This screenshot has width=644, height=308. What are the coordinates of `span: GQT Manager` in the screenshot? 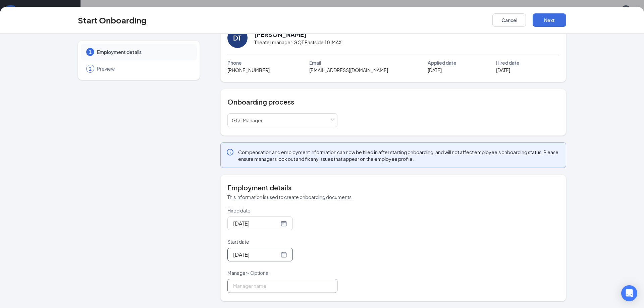 It's located at (247, 120).